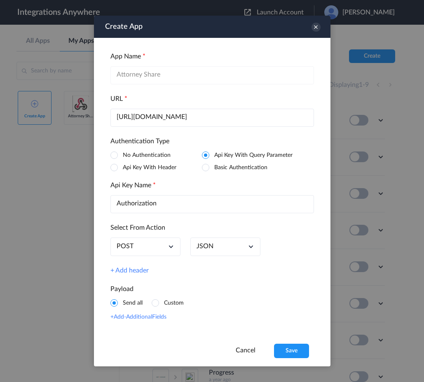  Describe the element at coordinates (205, 246) in the screenshot. I see `a: application/json` at that location.